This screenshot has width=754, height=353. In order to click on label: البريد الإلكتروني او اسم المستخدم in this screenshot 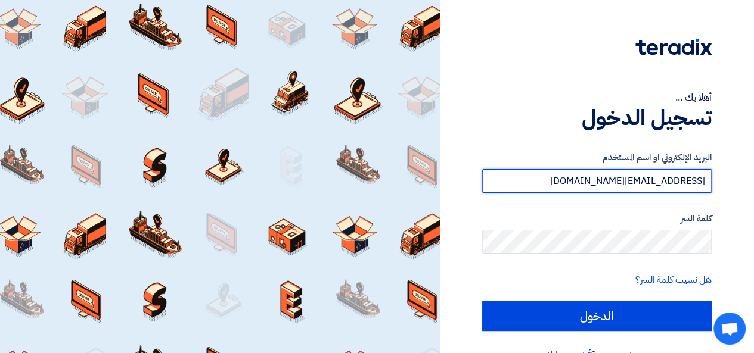, I will do `click(597, 157)`.